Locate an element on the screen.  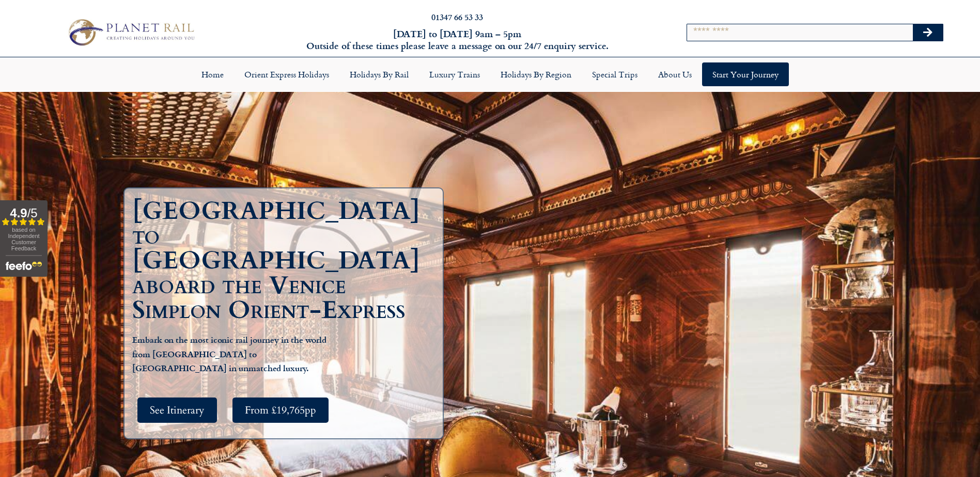
a: Orient Express Holidays is located at coordinates (287, 74).